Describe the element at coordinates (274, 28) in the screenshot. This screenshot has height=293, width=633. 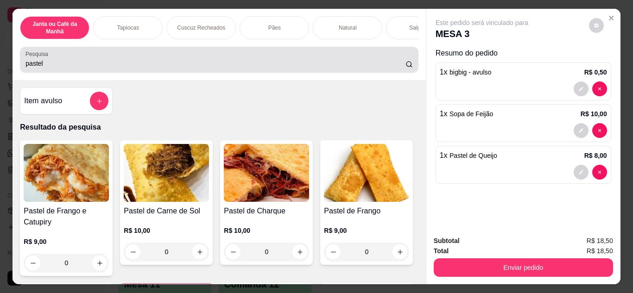
I see `p: Pães` at that location.